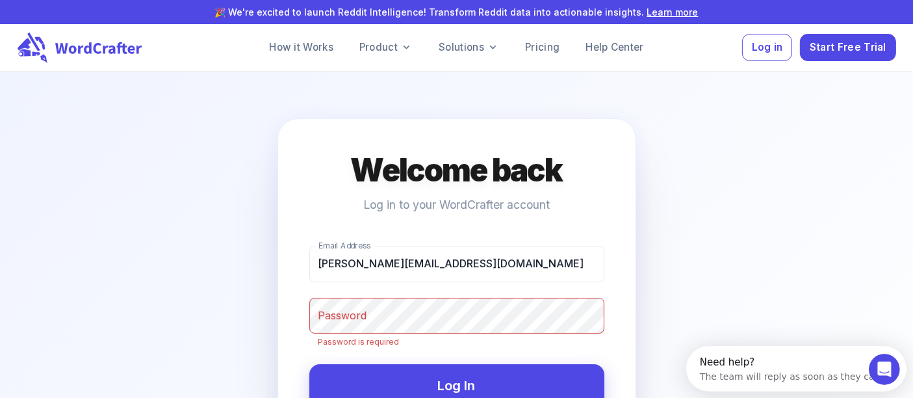  Describe the element at coordinates (847, 47) in the screenshot. I see `button: Start Free Trial` at that location.